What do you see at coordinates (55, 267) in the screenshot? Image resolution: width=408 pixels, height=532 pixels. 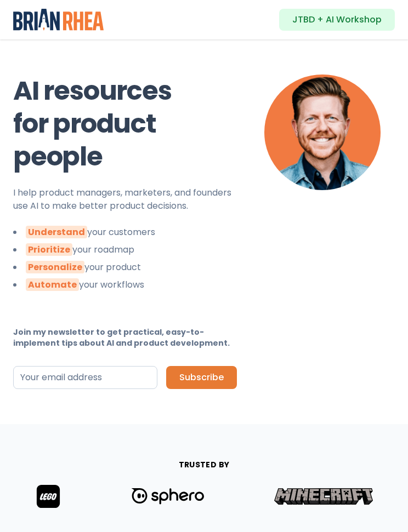 I see `strong: Personalize` at bounding box center [55, 267].